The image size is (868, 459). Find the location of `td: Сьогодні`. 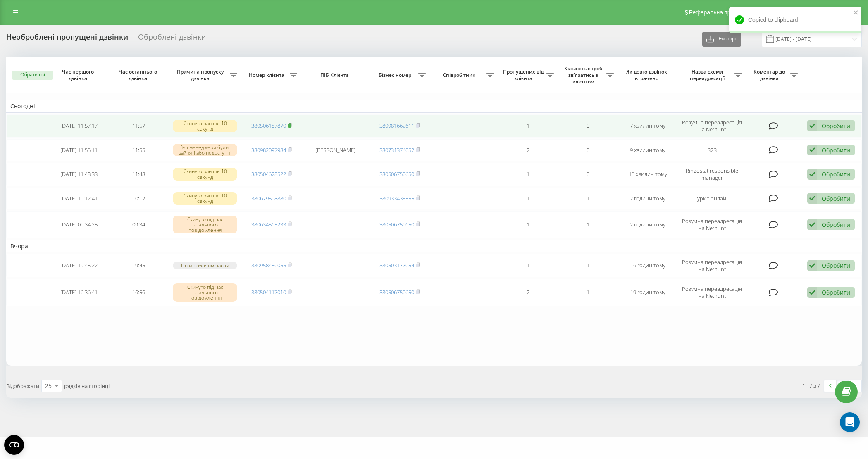

td: Сьогодні is located at coordinates (434, 106).